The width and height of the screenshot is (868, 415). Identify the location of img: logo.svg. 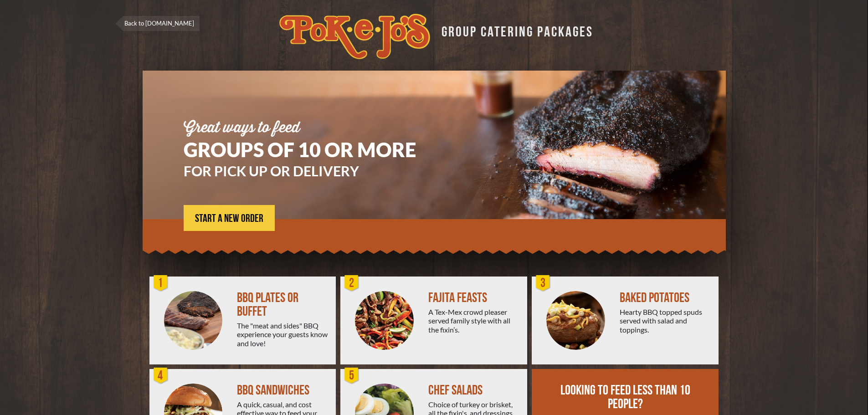
(354, 36).